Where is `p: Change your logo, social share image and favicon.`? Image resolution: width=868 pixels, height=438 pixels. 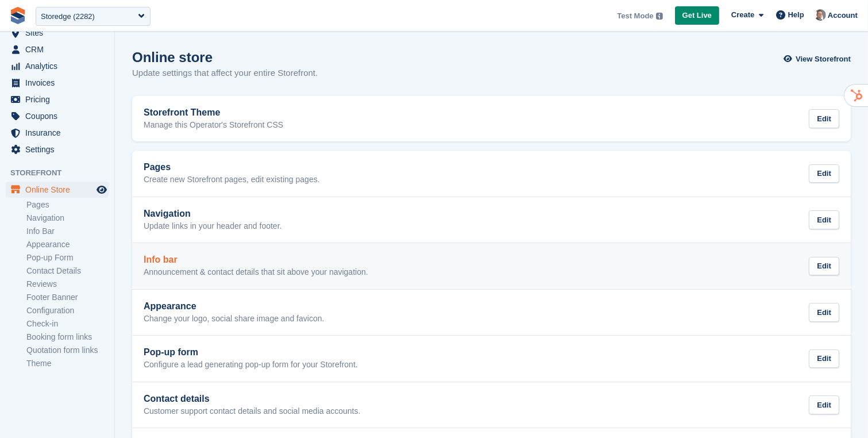
p: Change your logo, social share image and favicon. is located at coordinates (234, 319).